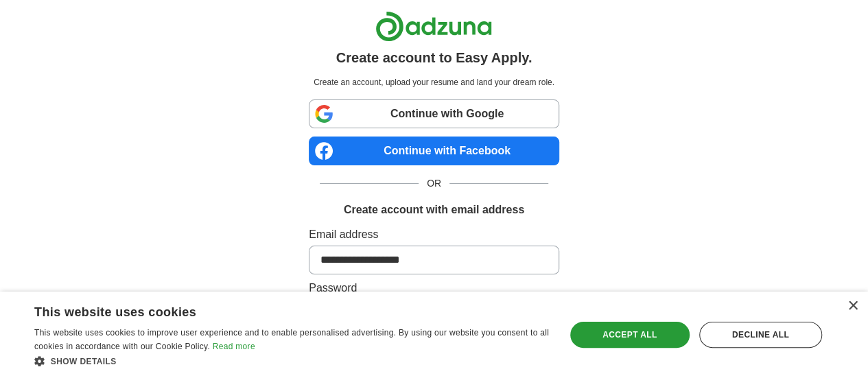 Image resolution: width=868 pixels, height=378 pixels. Describe the element at coordinates (84, 362) in the screenshot. I see `span: Show details` at that location.